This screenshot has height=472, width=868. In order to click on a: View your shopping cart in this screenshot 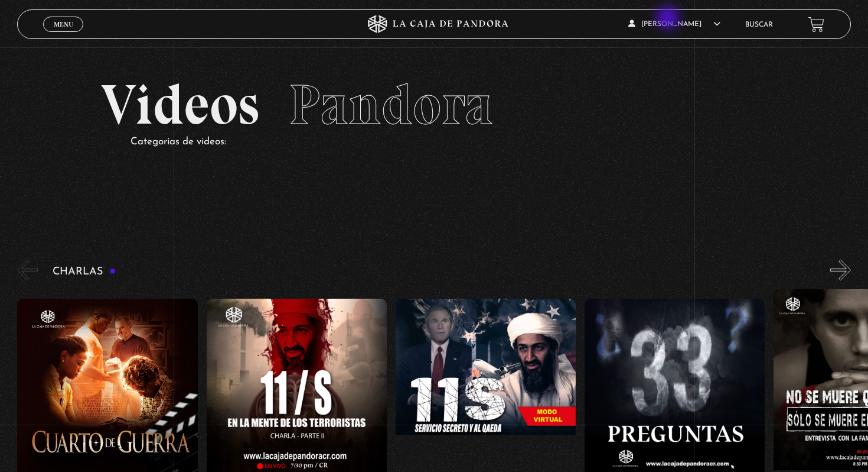, I will do `click(816, 23)`.